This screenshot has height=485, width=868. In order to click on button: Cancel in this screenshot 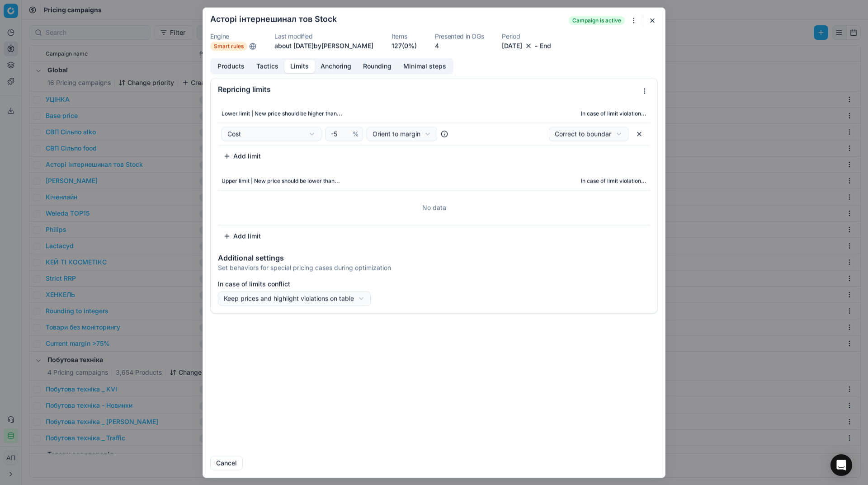, I will do `click(227, 463)`.